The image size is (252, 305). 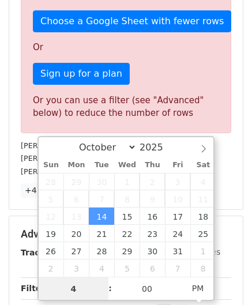 I want to click on div: Or you can use a filter (see "Advanced" below) to reduce the number of rows, so click(x=126, y=107).